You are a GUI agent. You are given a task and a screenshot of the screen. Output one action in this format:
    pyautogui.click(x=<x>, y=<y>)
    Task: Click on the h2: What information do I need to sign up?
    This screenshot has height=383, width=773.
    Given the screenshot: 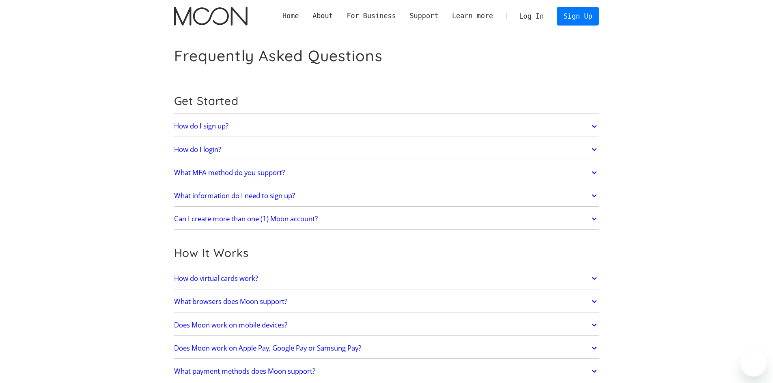 What is the action you would take?
    pyautogui.click(x=235, y=196)
    